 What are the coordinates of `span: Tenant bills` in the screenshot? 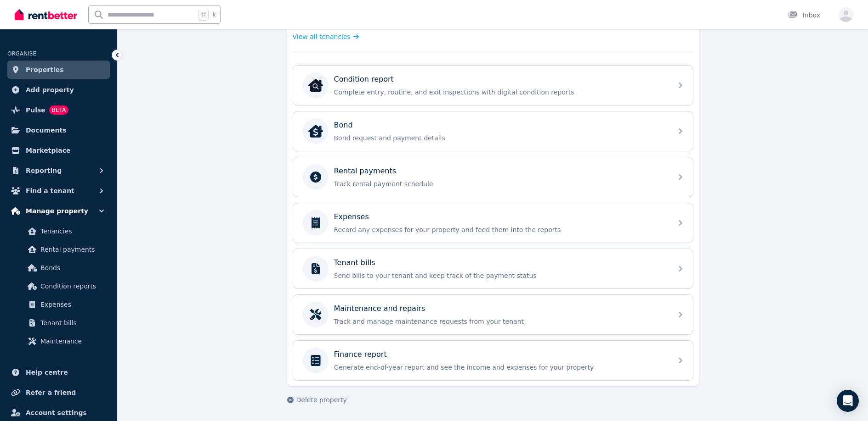 It's located at (71, 323).